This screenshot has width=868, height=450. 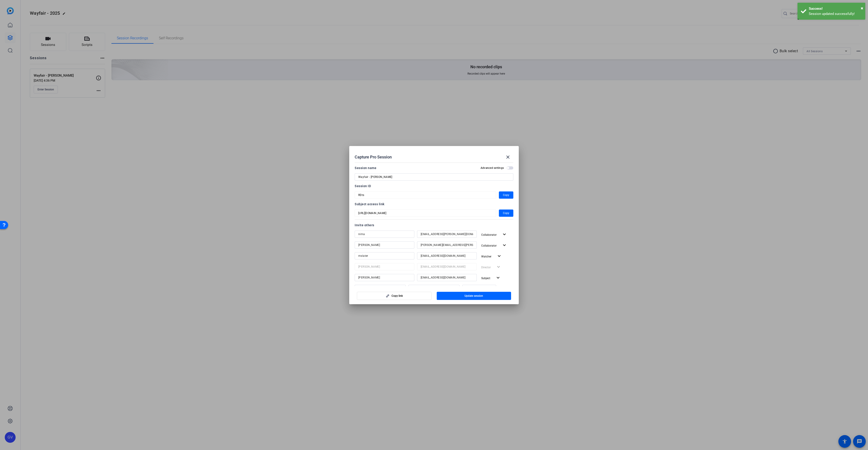 I want to click on button: Update session, so click(x=474, y=296).